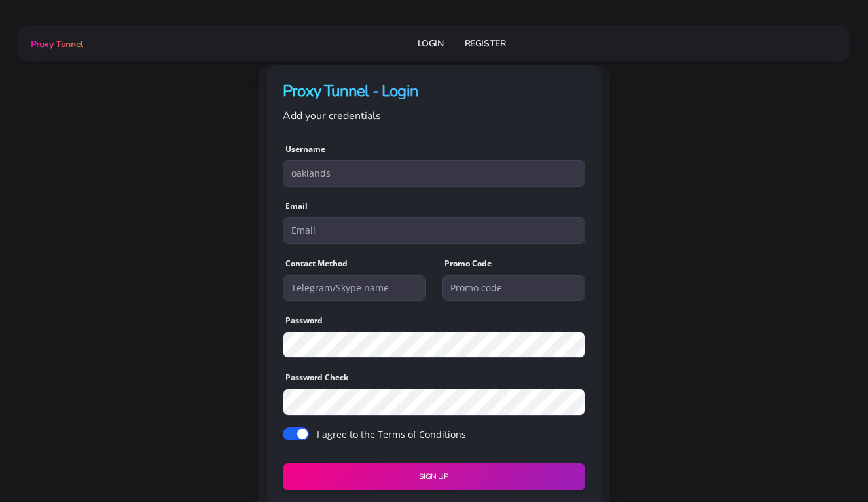 This screenshot has width=868, height=502. What do you see at coordinates (304, 321) in the screenshot?
I see `label: Password` at bounding box center [304, 321].